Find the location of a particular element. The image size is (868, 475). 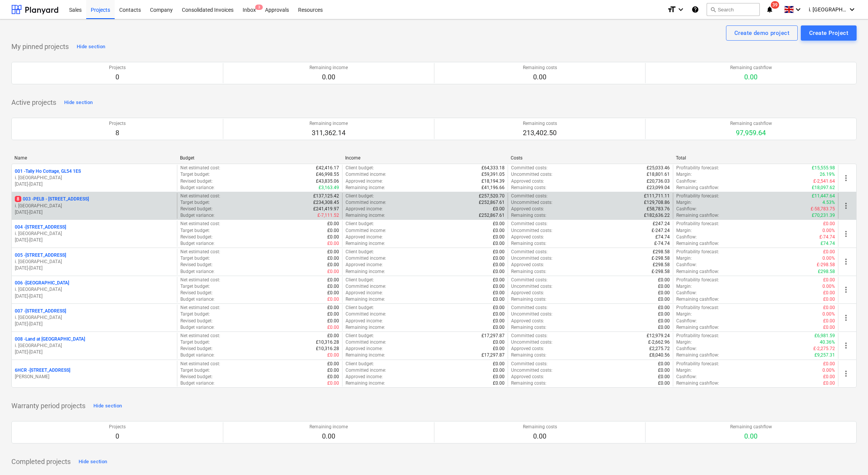

span: search is located at coordinates (713, 10).